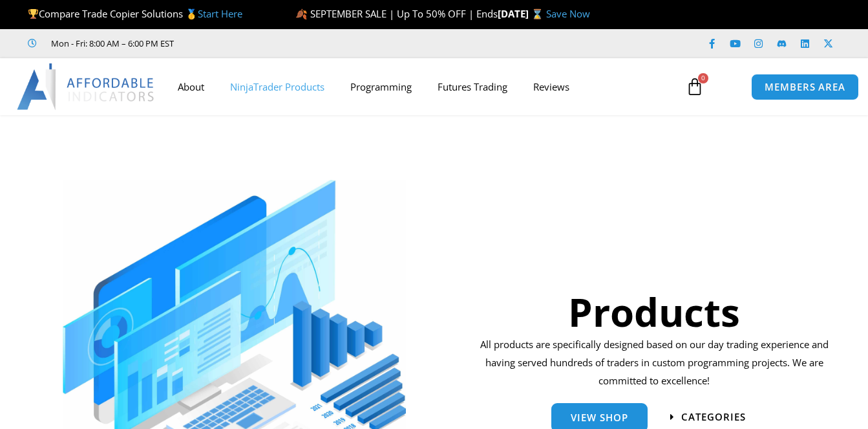  What do you see at coordinates (472, 87) in the screenshot?
I see `a: Futures Trading` at bounding box center [472, 87].